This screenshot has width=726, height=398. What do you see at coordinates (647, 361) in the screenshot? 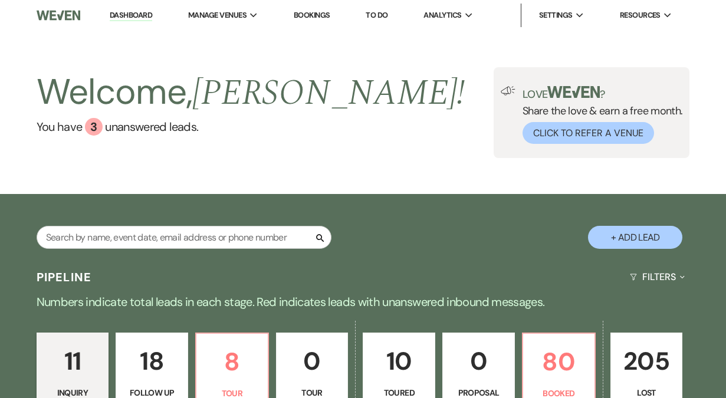
I see `p: 205` at bounding box center [647, 361].